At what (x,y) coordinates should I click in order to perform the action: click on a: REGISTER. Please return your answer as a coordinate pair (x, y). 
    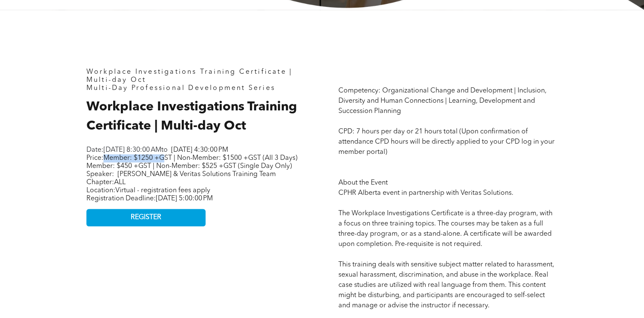
    Looking at the image, I should click on (146, 217).